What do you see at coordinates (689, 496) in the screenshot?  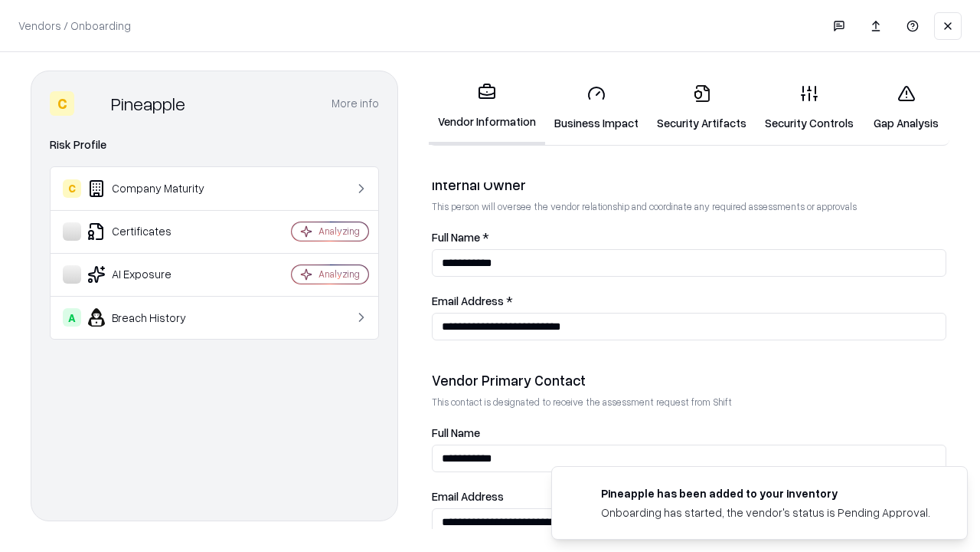 I see `label: Email Address` at bounding box center [689, 496].